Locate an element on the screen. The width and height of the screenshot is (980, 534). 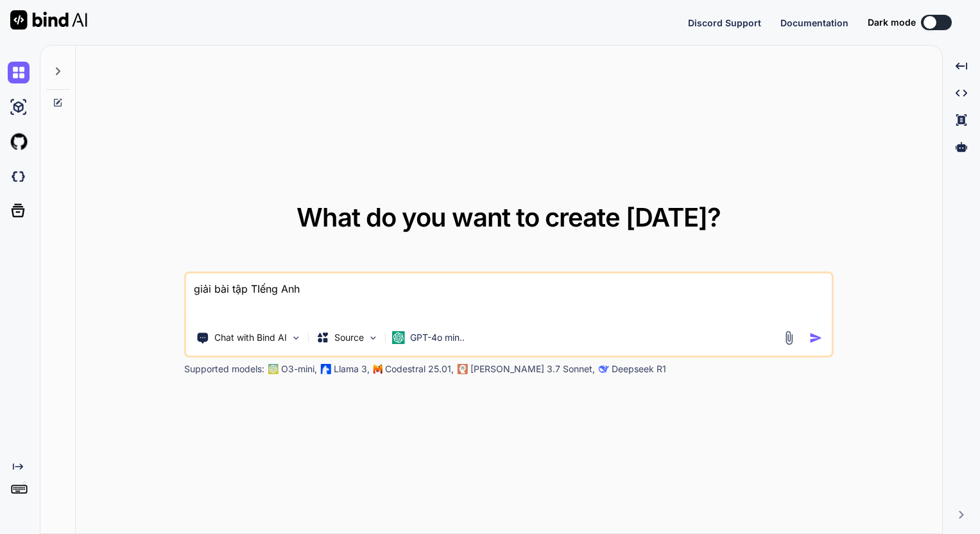
span: Discord Support is located at coordinates (725, 22).